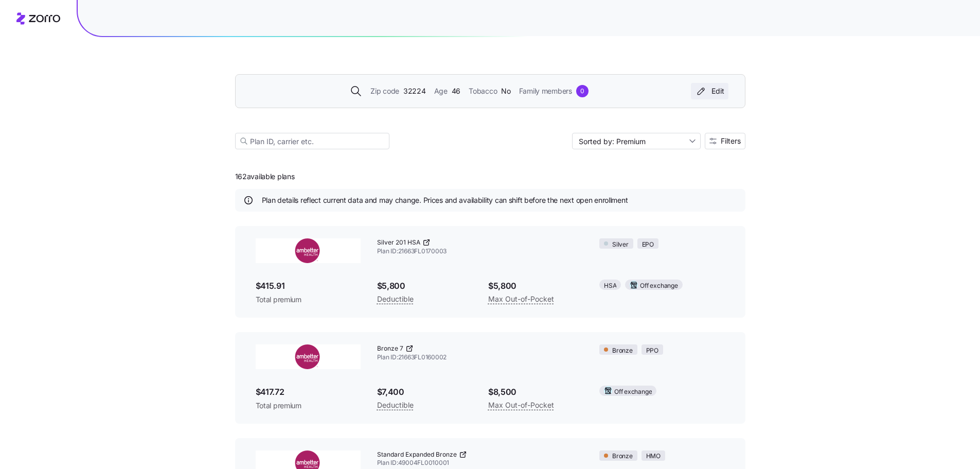 The height and width of the screenshot is (469, 980). I want to click on button: Filters, so click(725, 141).